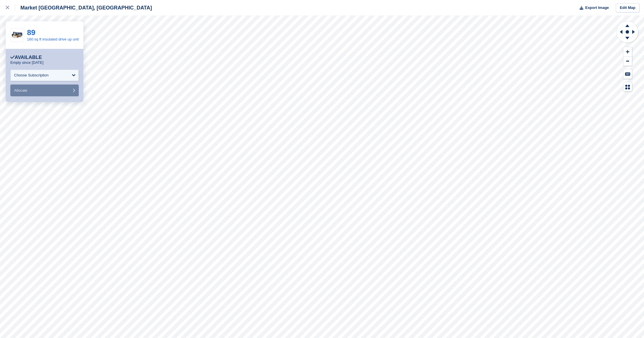  I want to click on a: Edit Map, so click(628, 8).